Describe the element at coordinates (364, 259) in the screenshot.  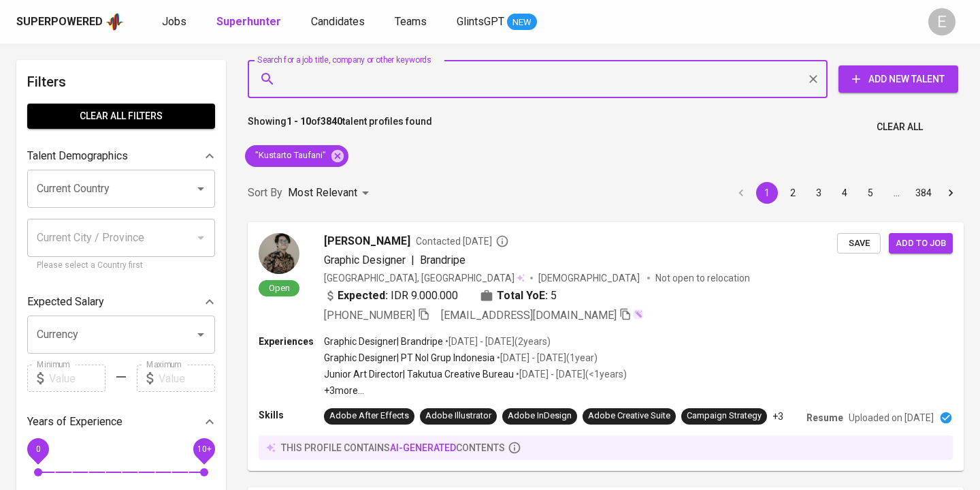
I see `span: Graphic Designer` at that location.